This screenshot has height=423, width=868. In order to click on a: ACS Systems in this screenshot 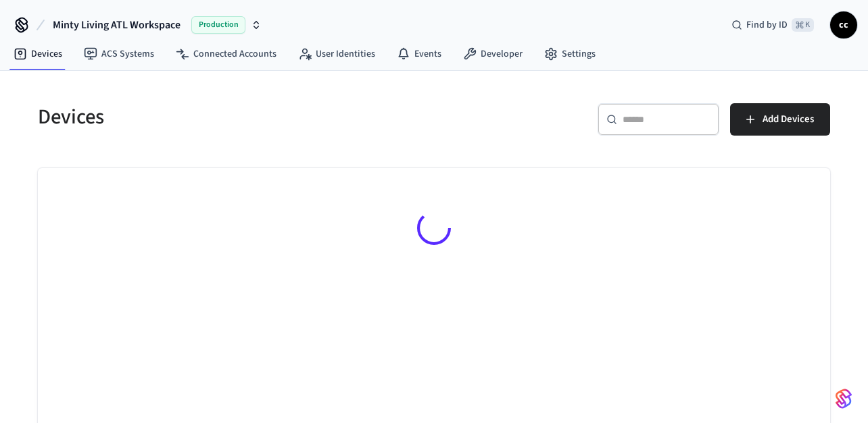, I will do `click(119, 54)`.